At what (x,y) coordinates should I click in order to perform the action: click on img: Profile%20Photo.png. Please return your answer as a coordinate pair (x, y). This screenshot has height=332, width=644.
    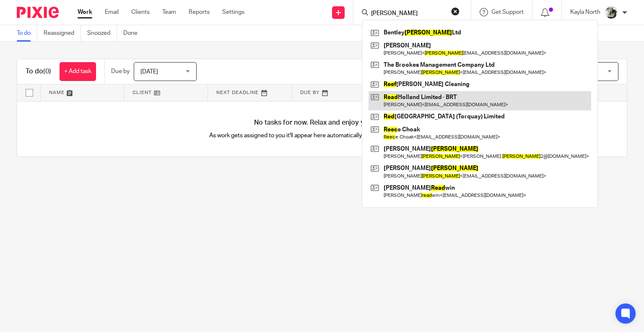
    Looking at the image, I should click on (611, 12).